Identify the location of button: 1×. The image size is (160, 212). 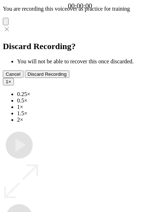
(8, 81).